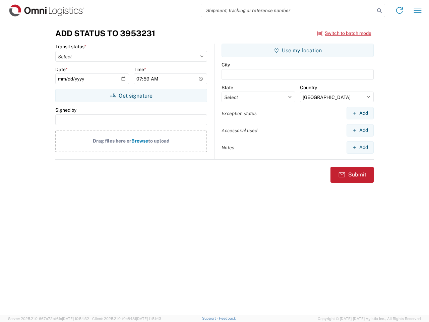  Describe the element at coordinates (71, 47) in the screenshot. I see `label: Transit status` at that location.